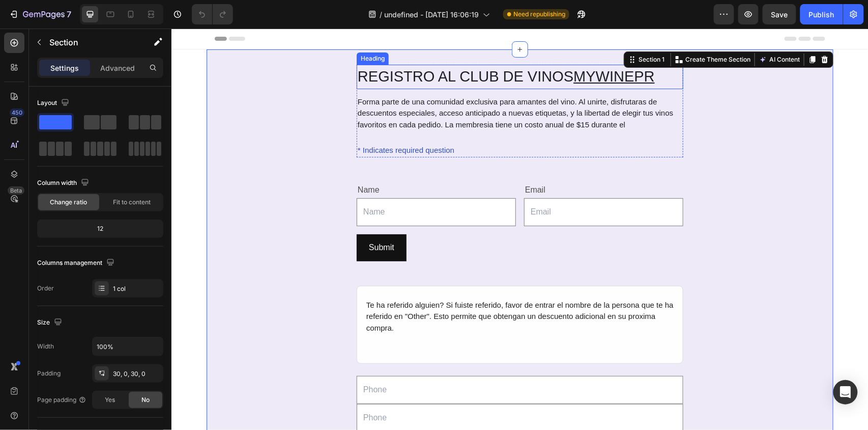 The width and height of the screenshot is (868, 430). I want to click on div: Columns management, so click(77, 262).